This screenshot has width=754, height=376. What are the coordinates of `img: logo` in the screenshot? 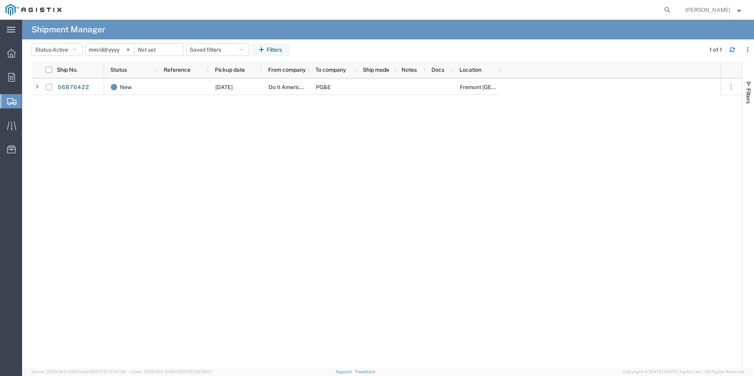 It's located at (34, 10).